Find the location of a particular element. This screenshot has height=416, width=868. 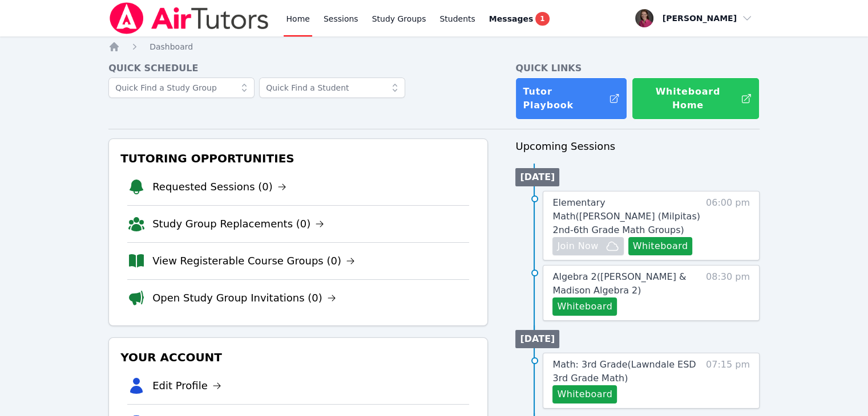

span: 07:15 pm is located at coordinates (728, 381).